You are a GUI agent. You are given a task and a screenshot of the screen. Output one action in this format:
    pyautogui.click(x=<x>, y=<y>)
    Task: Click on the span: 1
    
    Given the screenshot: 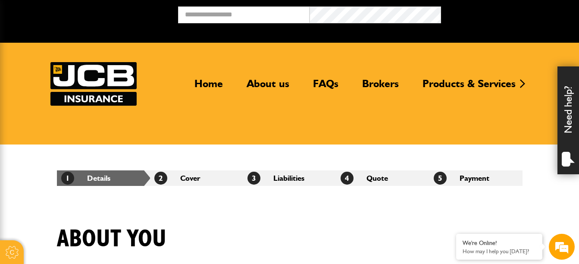 What is the action you would take?
    pyautogui.click(x=68, y=178)
    